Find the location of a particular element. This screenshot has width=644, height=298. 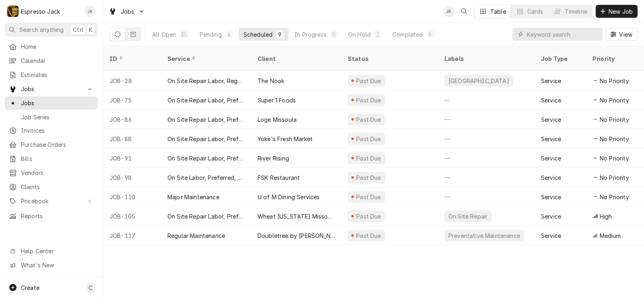

div: On Site Repair is located at coordinates (468, 216).